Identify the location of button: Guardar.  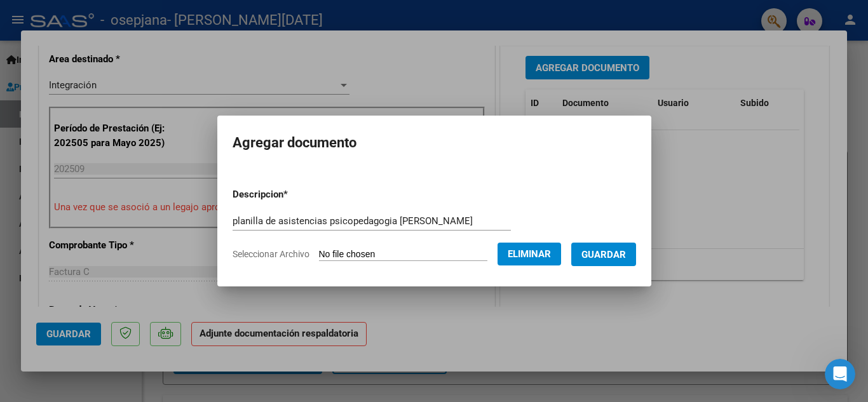
(603, 254).